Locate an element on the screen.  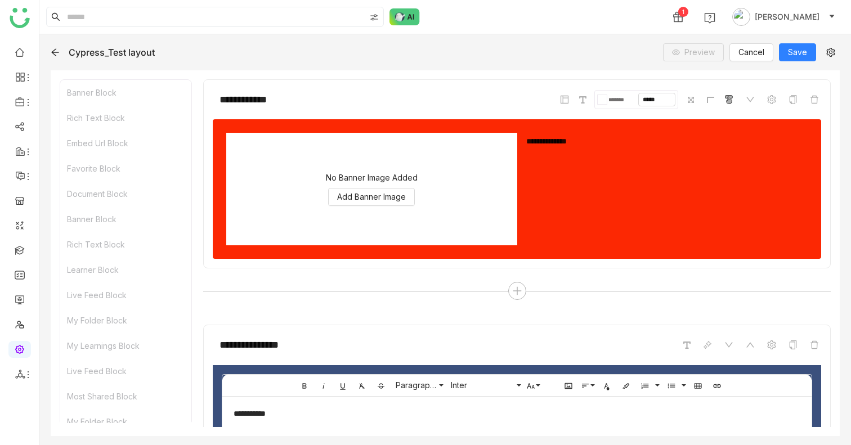
button: Inter is located at coordinates (485, 386).